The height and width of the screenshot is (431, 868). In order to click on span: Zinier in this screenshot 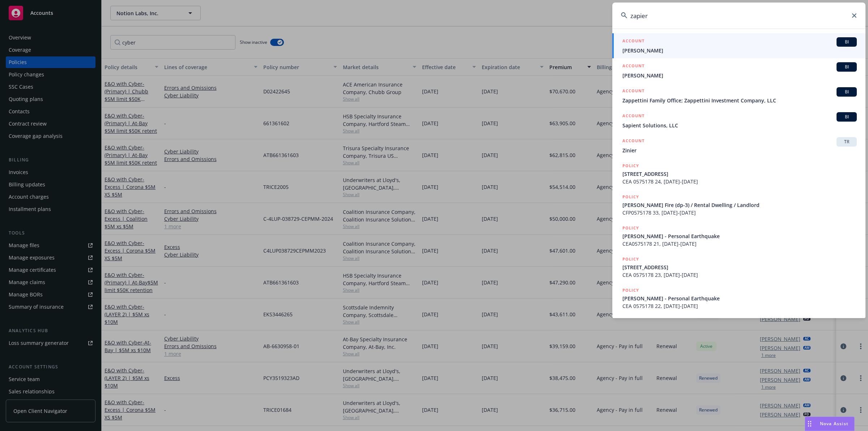, I will do `click(740, 150)`.